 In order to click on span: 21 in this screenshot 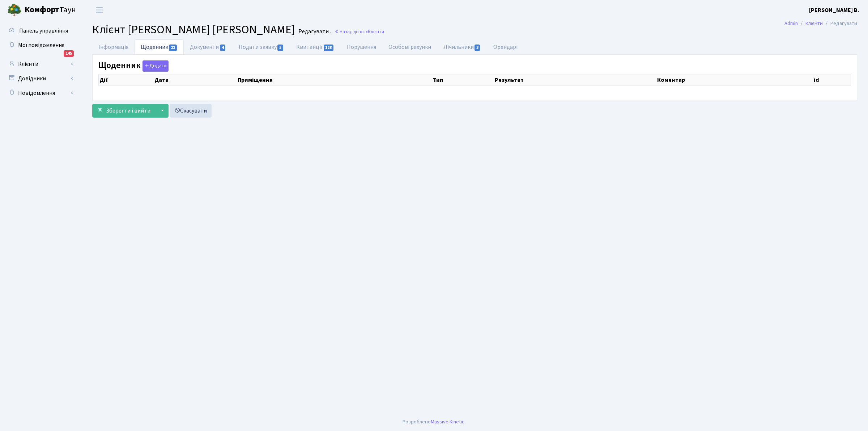, I will do `click(173, 48)`.